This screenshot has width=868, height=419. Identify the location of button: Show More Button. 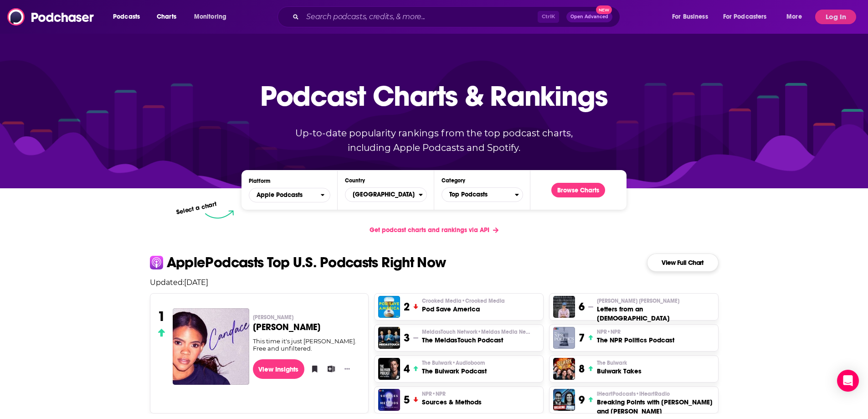
(347, 369).